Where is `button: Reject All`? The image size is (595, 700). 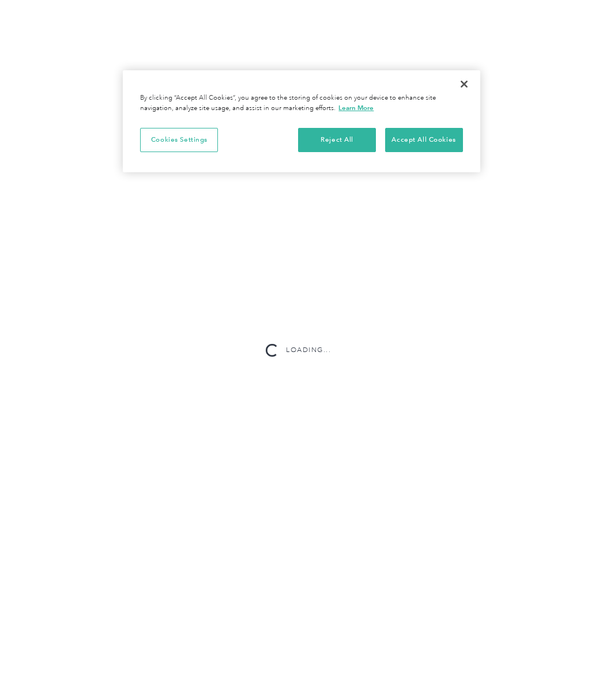
button: Reject All is located at coordinates (336, 140).